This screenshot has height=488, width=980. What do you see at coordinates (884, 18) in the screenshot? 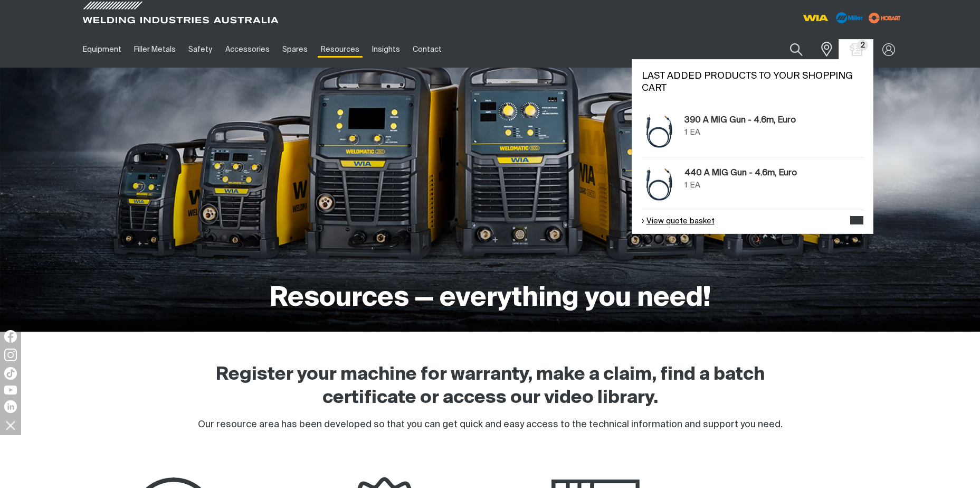
I see `img: miller` at bounding box center [884, 18].